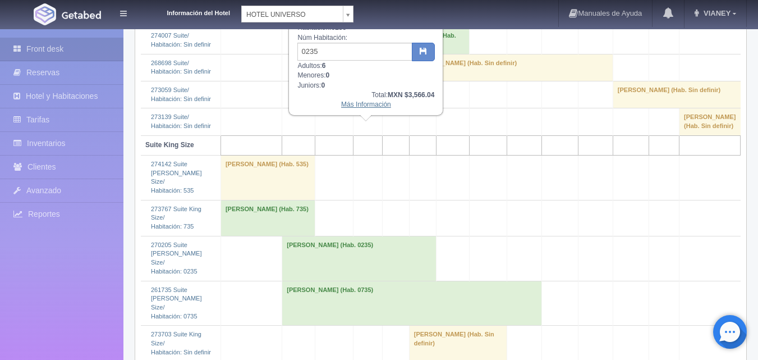 This screenshot has height=360, width=758. Describe the element at coordinates (292, 15) in the screenshot. I see `span: HOTEL UNIVERSO` at that location.